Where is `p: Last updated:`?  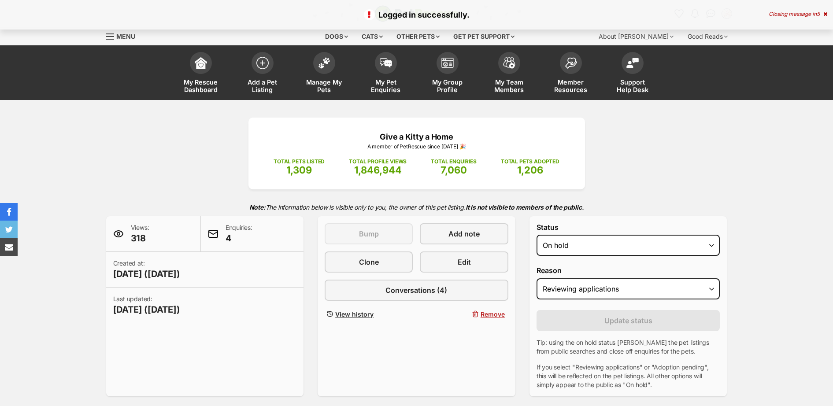
p: Last updated: is located at coordinates (147, 305).